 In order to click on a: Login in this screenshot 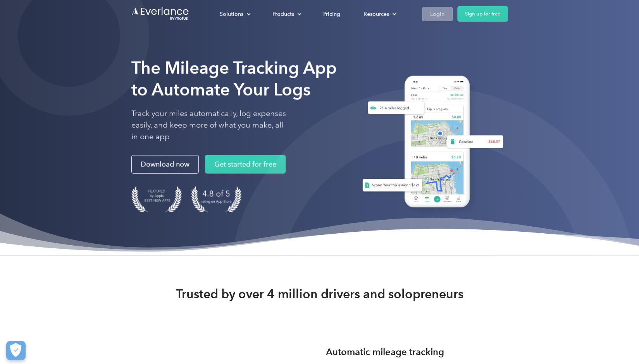, I will do `click(437, 14)`.